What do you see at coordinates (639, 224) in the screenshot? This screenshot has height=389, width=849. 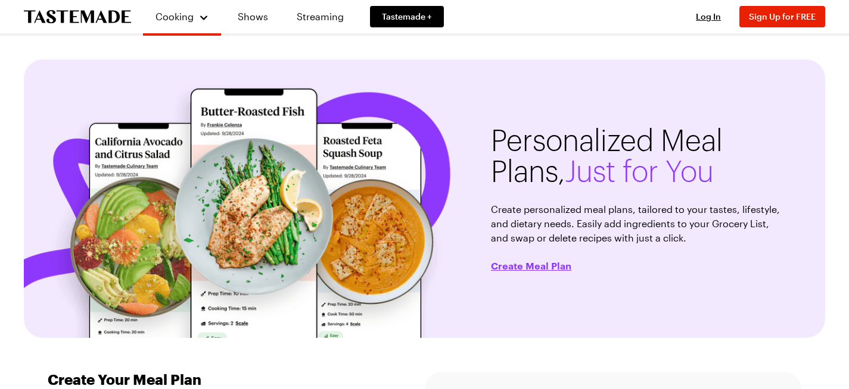 I see `p: Create personalized meal plans, tailored to your tastes, lifestyle, and dietary needs. Easily add...` at bounding box center [639, 224].